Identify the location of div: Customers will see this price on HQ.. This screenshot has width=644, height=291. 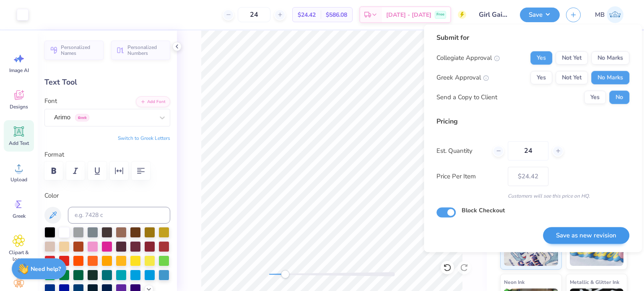
(533, 196).